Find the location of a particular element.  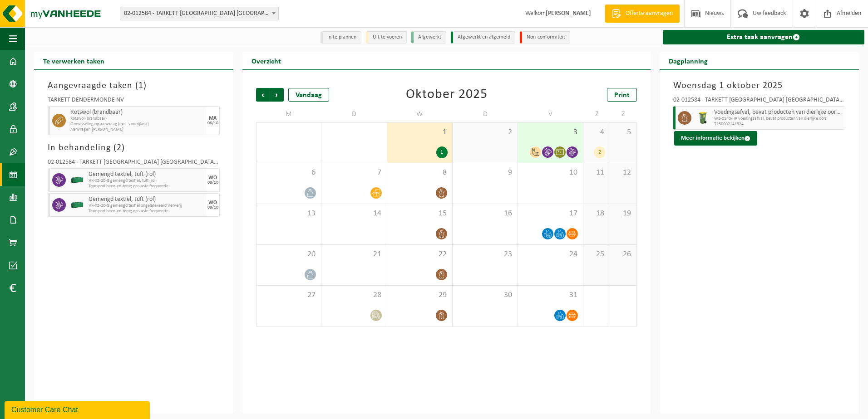

span: 8 is located at coordinates (419, 173).